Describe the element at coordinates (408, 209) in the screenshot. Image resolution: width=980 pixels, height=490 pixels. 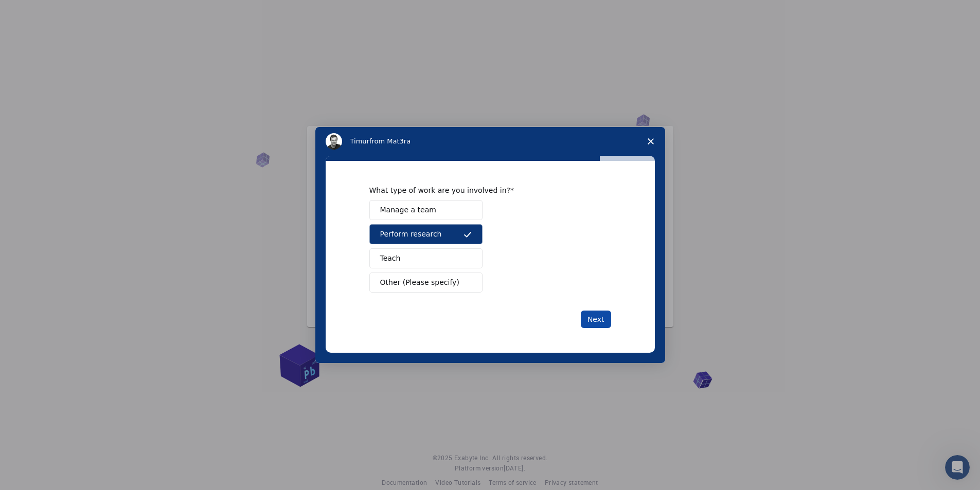
I see `span: Manage a team` at that location.